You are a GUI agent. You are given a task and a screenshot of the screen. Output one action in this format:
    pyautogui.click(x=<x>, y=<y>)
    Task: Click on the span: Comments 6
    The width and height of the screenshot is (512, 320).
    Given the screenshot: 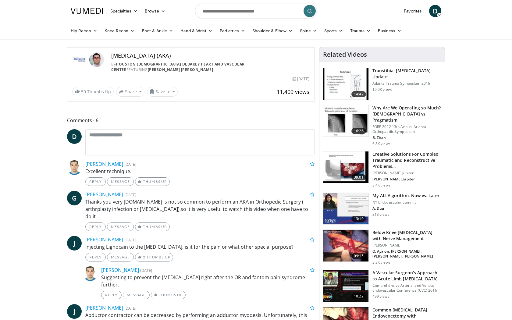 What is the action you would take?
    pyautogui.click(x=191, y=120)
    